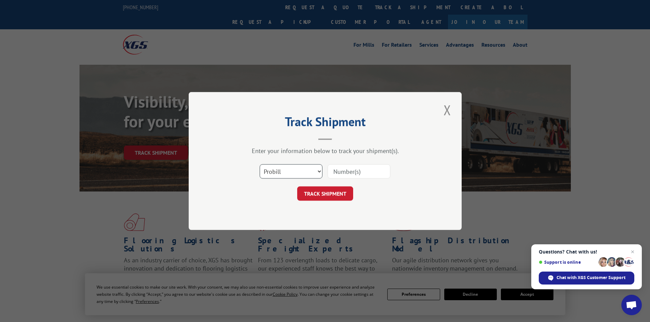  I want to click on span: Questions? Chat with us!, so click(586, 252).